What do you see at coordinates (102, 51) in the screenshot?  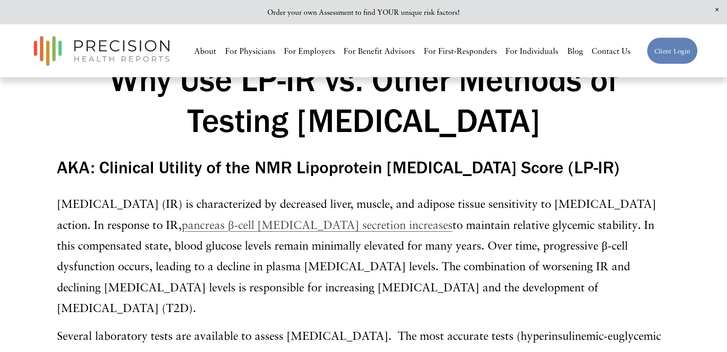 I see `img: Precision Health Reports` at bounding box center [102, 51].